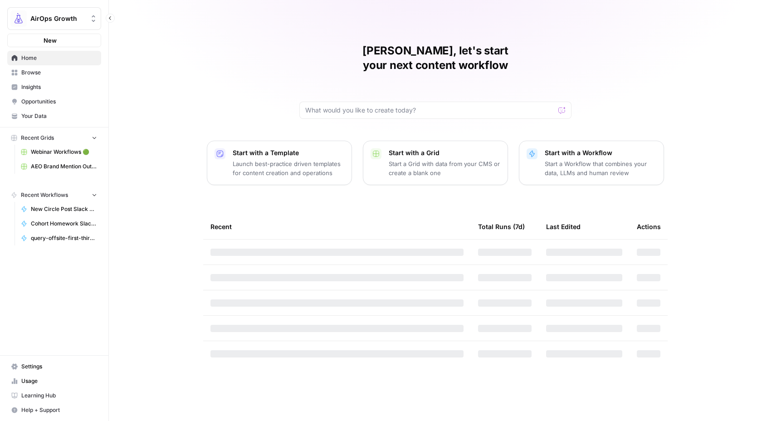  Describe the element at coordinates (59, 73) in the screenshot. I see `span: Browse` at that location.